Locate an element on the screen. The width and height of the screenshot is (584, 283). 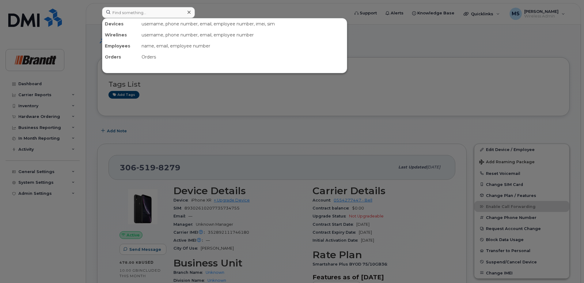
div: Wirelines is located at coordinates (121, 35).